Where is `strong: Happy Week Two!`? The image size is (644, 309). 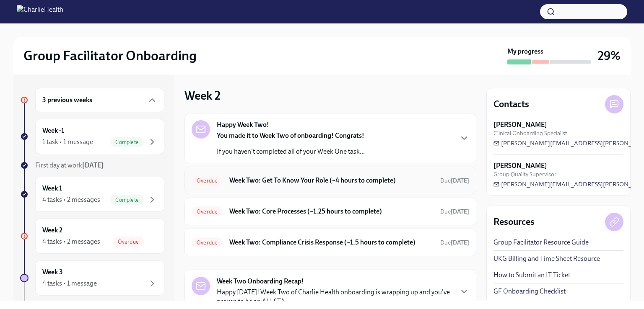
strong: Happy Week Two! is located at coordinates (243, 125).